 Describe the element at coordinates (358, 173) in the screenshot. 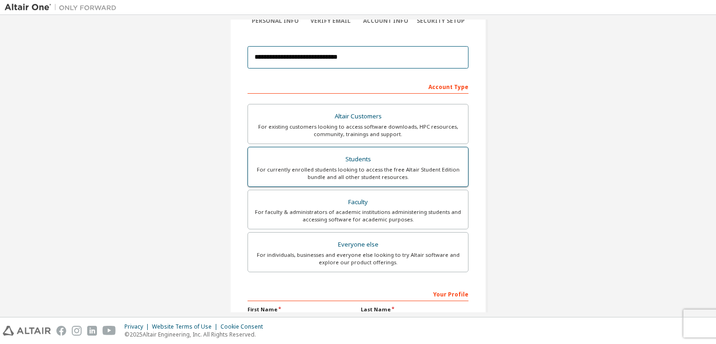

I see `div: For currently enrolled students looking to access the free Altair Student Edition bundle and all ...` at that location.